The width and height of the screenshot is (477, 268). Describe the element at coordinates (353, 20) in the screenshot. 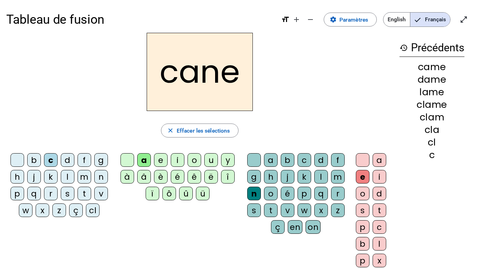

I see `span: Paramètres` at that location.